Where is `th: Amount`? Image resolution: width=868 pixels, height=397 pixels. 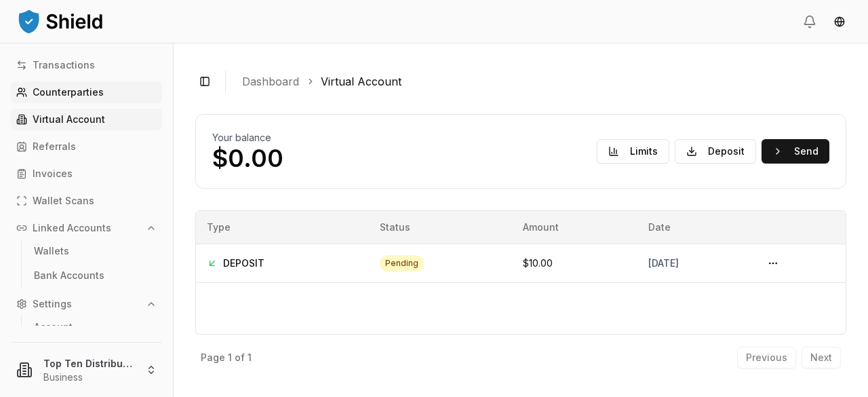 th: Amount is located at coordinates (575, 228).